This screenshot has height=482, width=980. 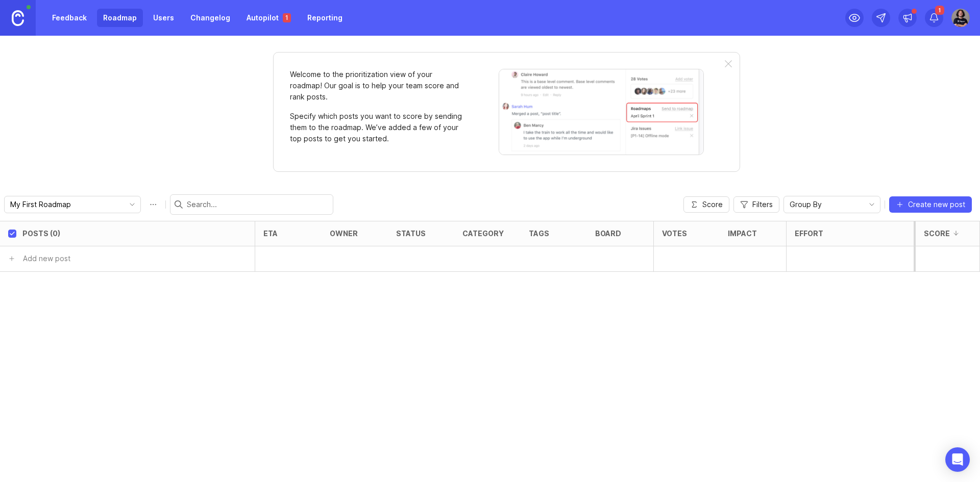 What do you see at coordinates (66, 205) in the screenshot?
I see `input: My First Roadmap` at bounding box center [66, 205].